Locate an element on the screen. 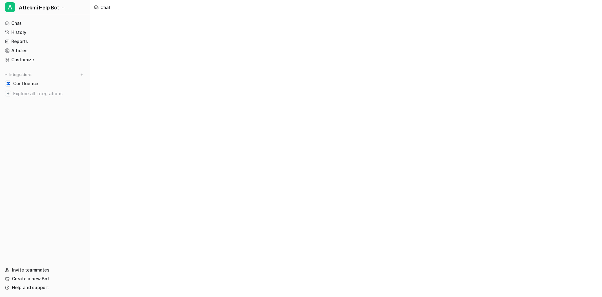  span: Confluence is located at coordinates (26, 83).